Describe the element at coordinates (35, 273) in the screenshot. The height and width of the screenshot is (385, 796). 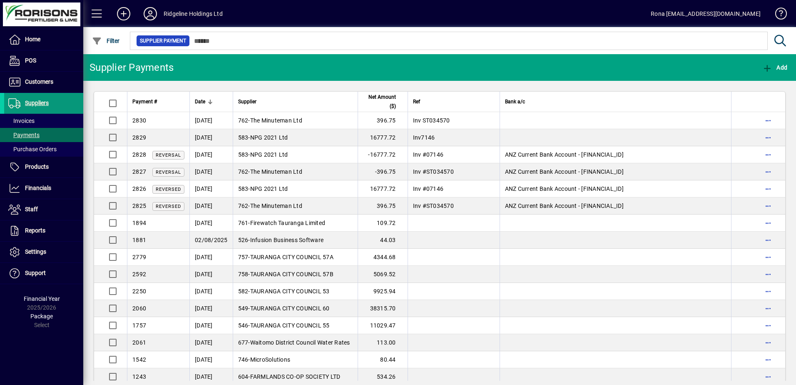
I see `span: Support` at that location.